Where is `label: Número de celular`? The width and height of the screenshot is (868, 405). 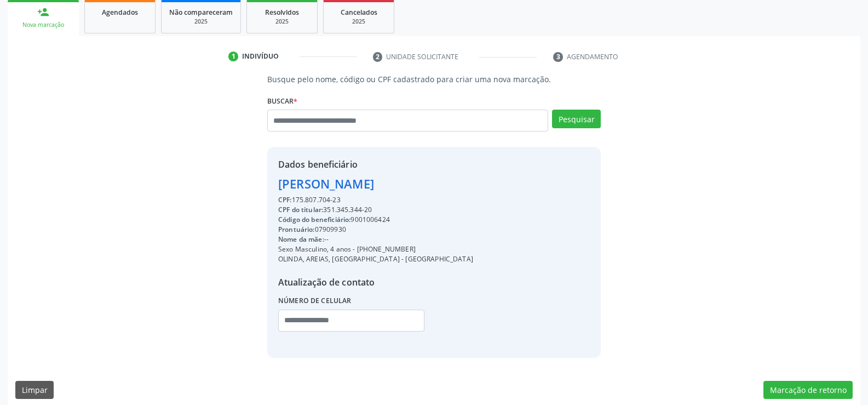
label: Número de celular is located at coordinates (315, 301).